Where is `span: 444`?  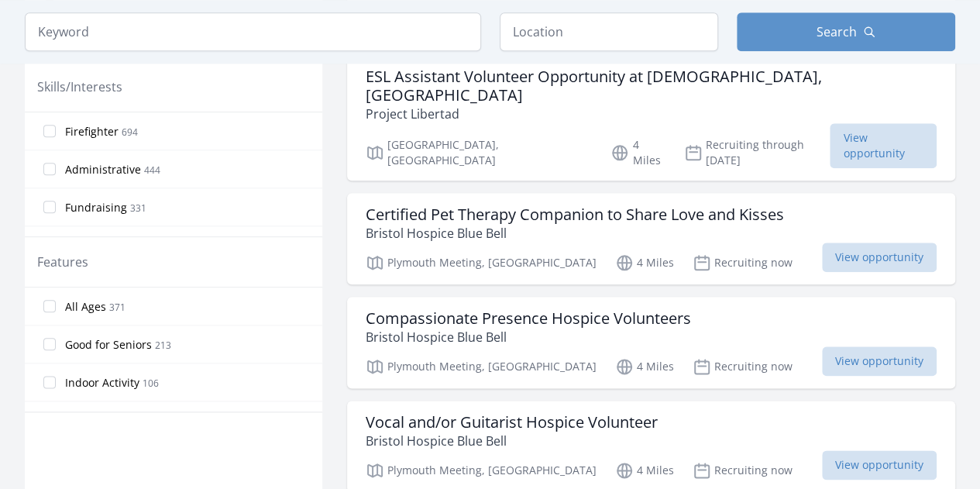 span: 444 is located at coordinates (152, 170).